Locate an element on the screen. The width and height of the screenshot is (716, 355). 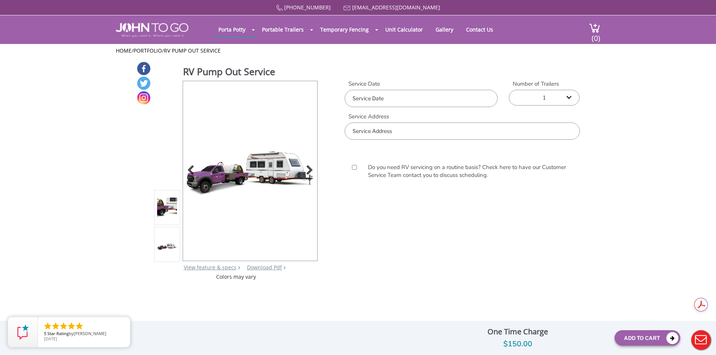
h1: RV Pump Out Service is located at coordinates (251, 73).